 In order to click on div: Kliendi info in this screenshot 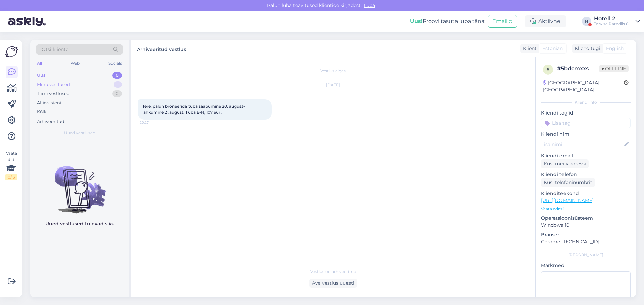, I will do `click(586, 102)`.